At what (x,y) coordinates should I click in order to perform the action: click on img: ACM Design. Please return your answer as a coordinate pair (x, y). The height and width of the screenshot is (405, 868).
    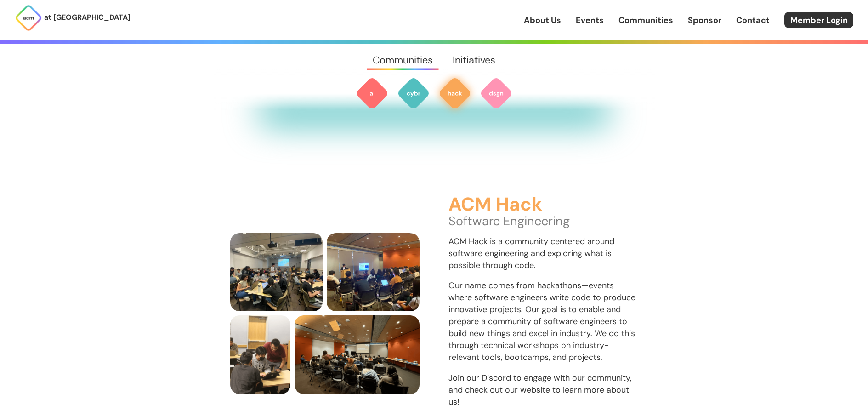
    Looking at the image, I should click on (497, 94).